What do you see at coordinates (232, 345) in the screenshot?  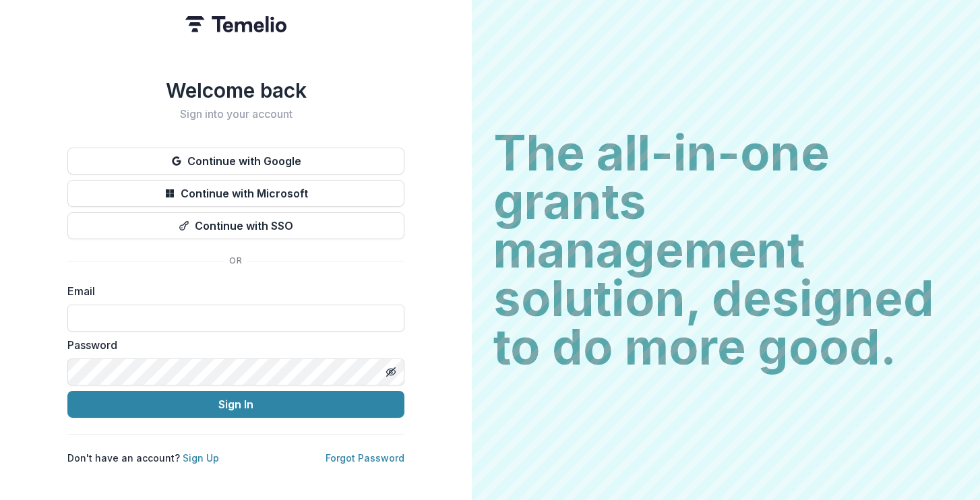 I see `label: Password` at bounding box center [232, 345].